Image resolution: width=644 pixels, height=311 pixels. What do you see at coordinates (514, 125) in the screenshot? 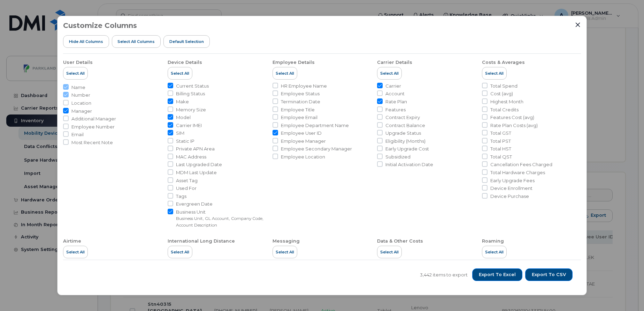
I see `span: Rate Plan Costs (avg)` at bounding box center [514, 125].